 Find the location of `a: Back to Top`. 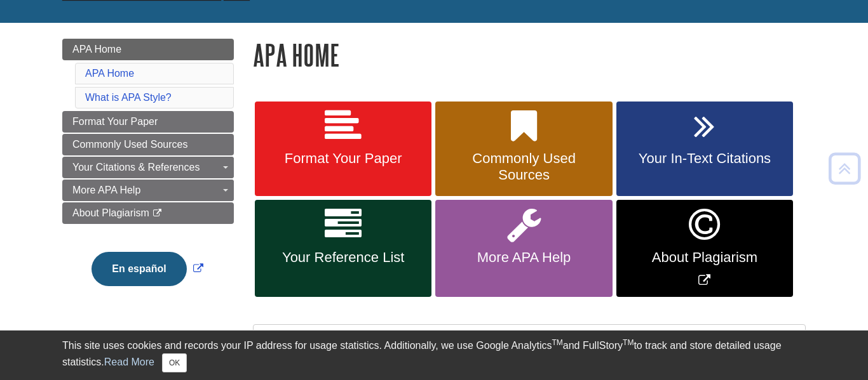

a: Back to Top is located at coordinates (844, 168).